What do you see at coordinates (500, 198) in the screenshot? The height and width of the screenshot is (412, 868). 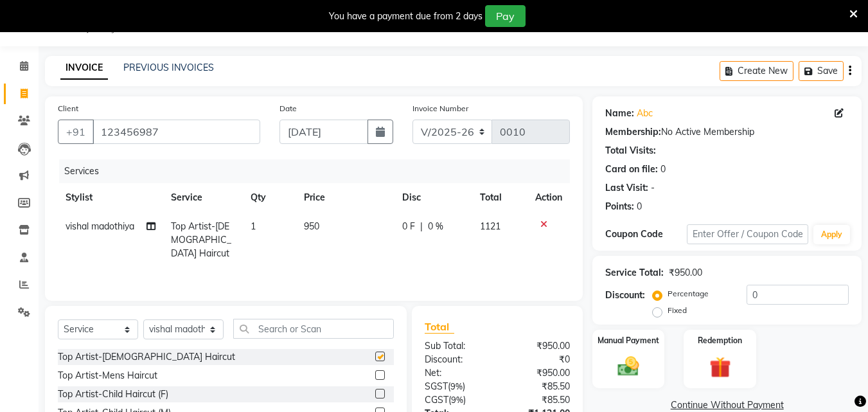 I see `th: Total` at bounding box center [500, 198].